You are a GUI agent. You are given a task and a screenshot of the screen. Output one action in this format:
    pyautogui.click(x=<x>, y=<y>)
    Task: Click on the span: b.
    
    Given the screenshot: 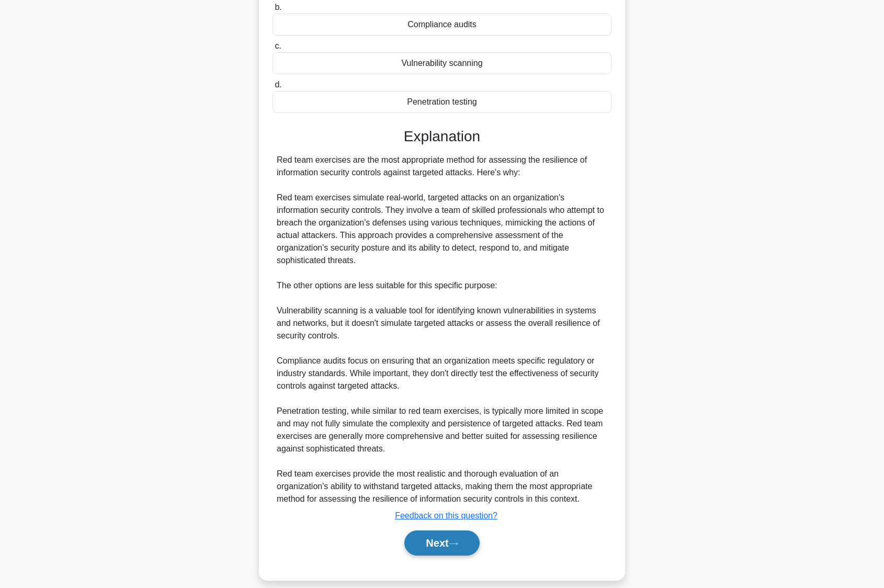 What is the action you would take?
    pyautogui.click(x=278, y=7)
    